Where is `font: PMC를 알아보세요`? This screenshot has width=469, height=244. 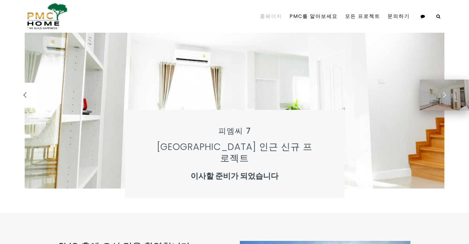
font: PMC를 알아보세요 is located at coordinates (313, 16).